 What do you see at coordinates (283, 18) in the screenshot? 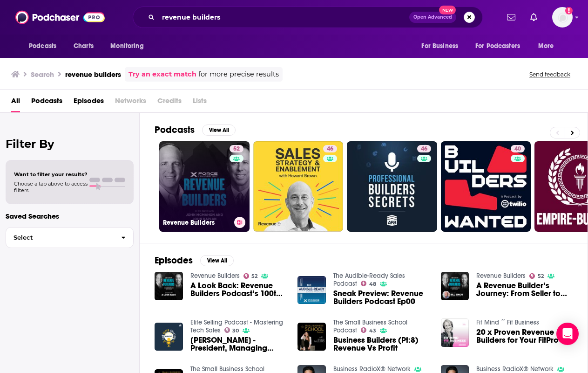
I see `input: Search podcasts, credits, & more...` at bounding box center [283, 18].